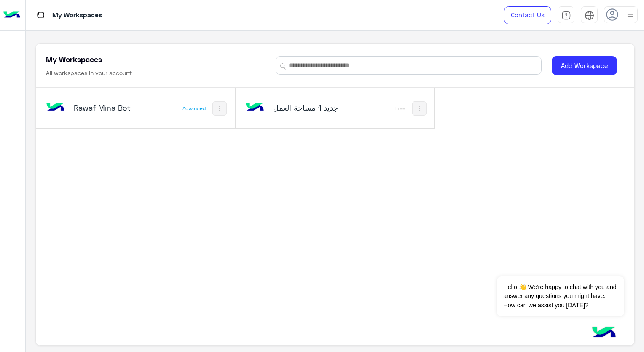 The image size is (644, 352). What do you see at coordinates (400, 109) in the screenshot?
I see `div: Free` at bounding box center [400, 109].